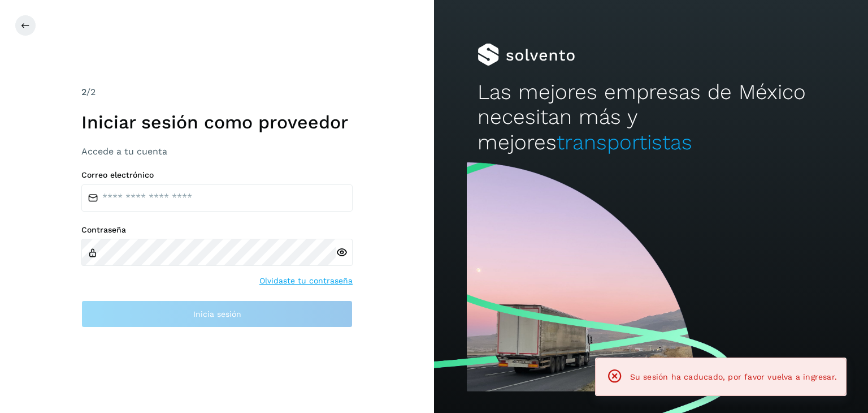 The width and height of the screenshot is (868, 413). What do you see at coordinates (733, 377) in the screenshot?
I see `span: Su sesión ha caducado, por favor vuelva a ingresar.` at bounding box center [733, 377].